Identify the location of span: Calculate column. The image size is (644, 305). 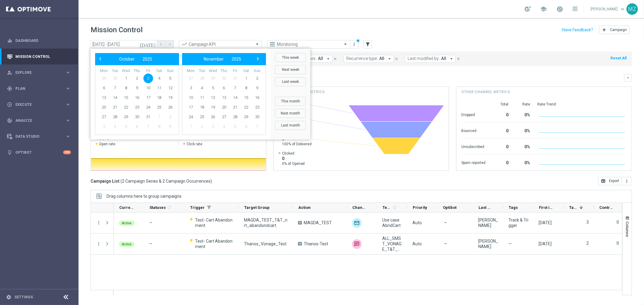
(169, 207).